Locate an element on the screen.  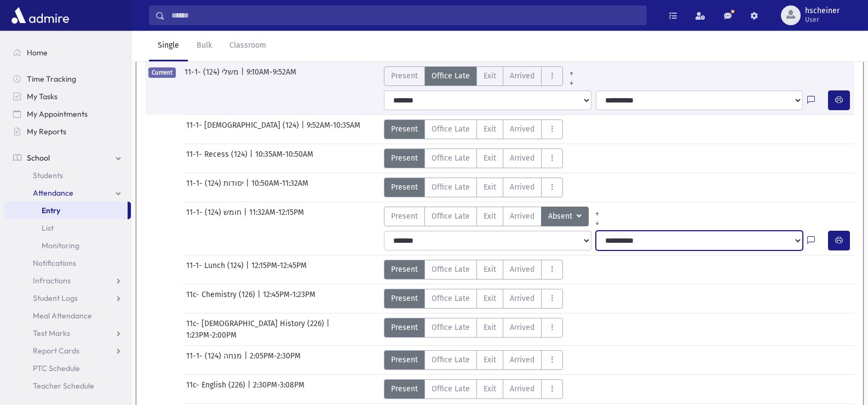
a: Notifications is located at coordinates (68, 263).